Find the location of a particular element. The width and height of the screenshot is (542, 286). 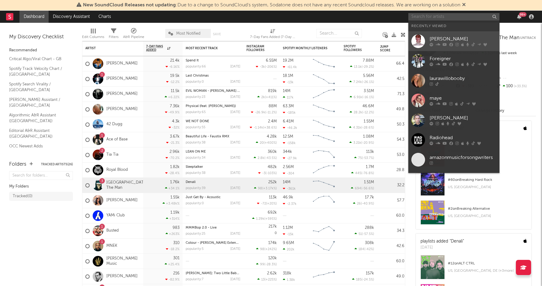

a: "Denali" is located at coordinates (456, 241).